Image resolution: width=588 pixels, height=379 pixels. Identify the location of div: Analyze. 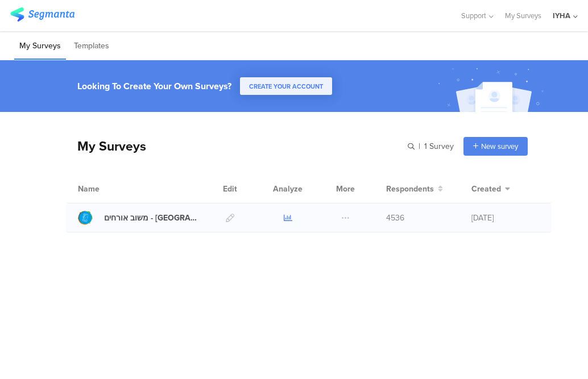
(287, 189).